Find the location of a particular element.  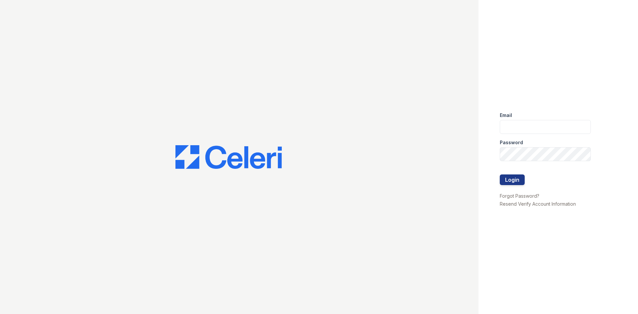

a: Resend Verify Account Information is located at coordinates (538, 204).